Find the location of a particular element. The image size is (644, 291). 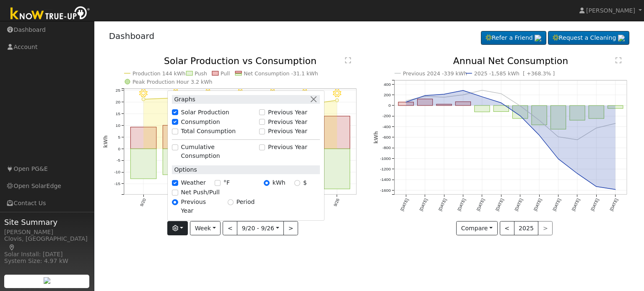

label: Solar Production is located at coordinates (205, 112).